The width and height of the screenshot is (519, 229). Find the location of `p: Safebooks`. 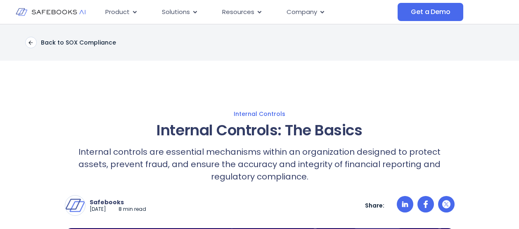

p: Safebooks is located at coordinates (118, 202).